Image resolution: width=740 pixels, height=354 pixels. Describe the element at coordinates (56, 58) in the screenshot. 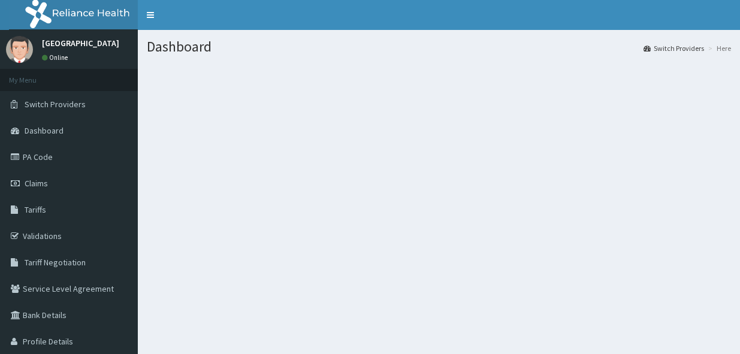

I see `a: Online` at that location.